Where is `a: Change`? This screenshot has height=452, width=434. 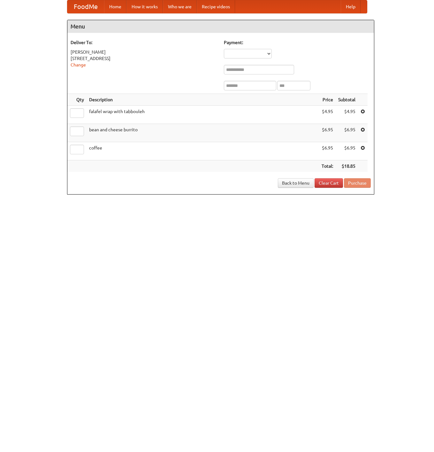
a: Change is located at coordinates (78, 65).